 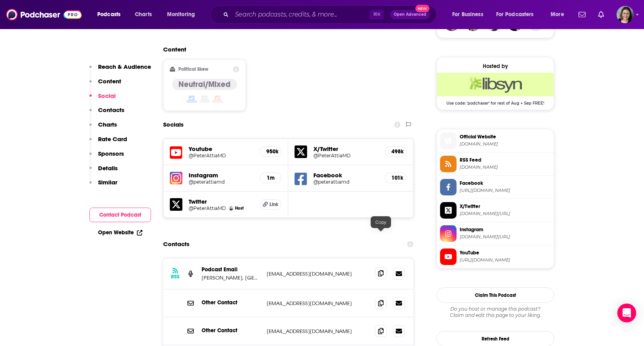 What do you see at coordinates (108, 124) in the screenshot?
I see `p: Charts` at bounding box center [108, 124].